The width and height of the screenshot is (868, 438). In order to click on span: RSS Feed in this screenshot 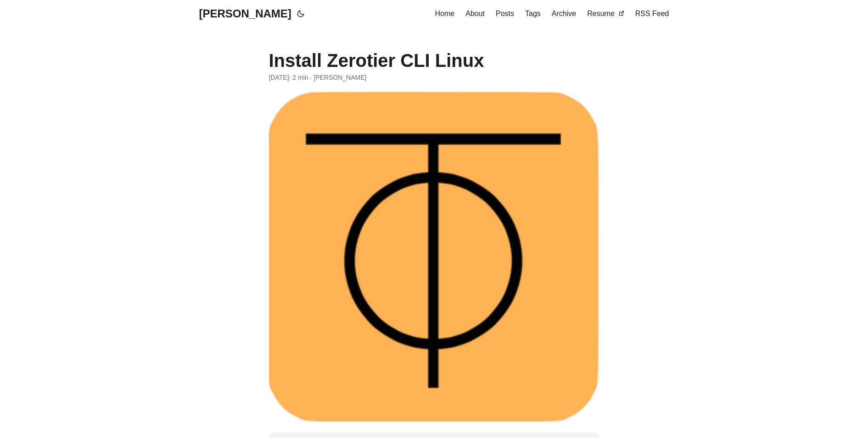, I will do `click(652, 14)`.